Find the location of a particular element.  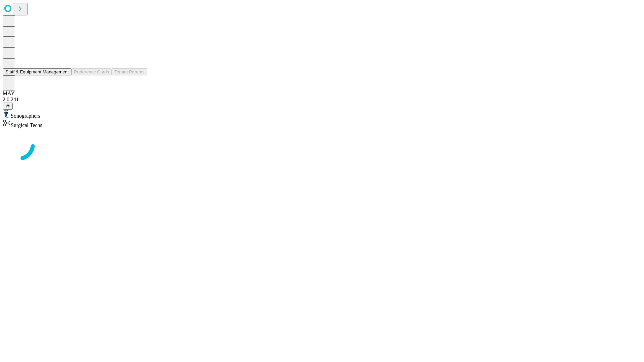

button: Tenant Params is located at coordinates (130, 72).